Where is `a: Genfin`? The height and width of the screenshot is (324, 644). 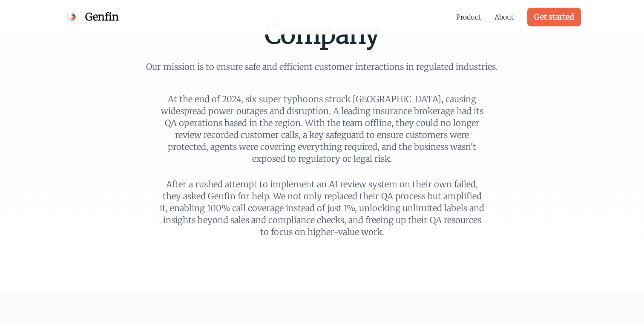
a: Genfin is located at coordinates (91, 17).